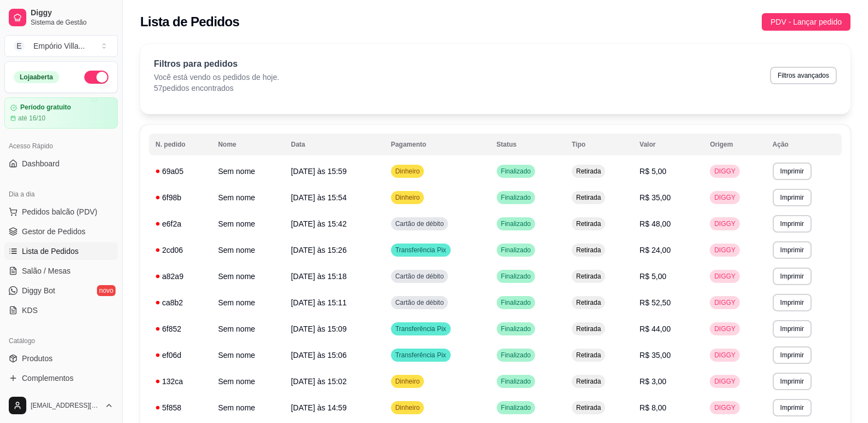 The width and height of the screenshot is (868, 423). I want to click on div: ef06d, so click(180, 355).